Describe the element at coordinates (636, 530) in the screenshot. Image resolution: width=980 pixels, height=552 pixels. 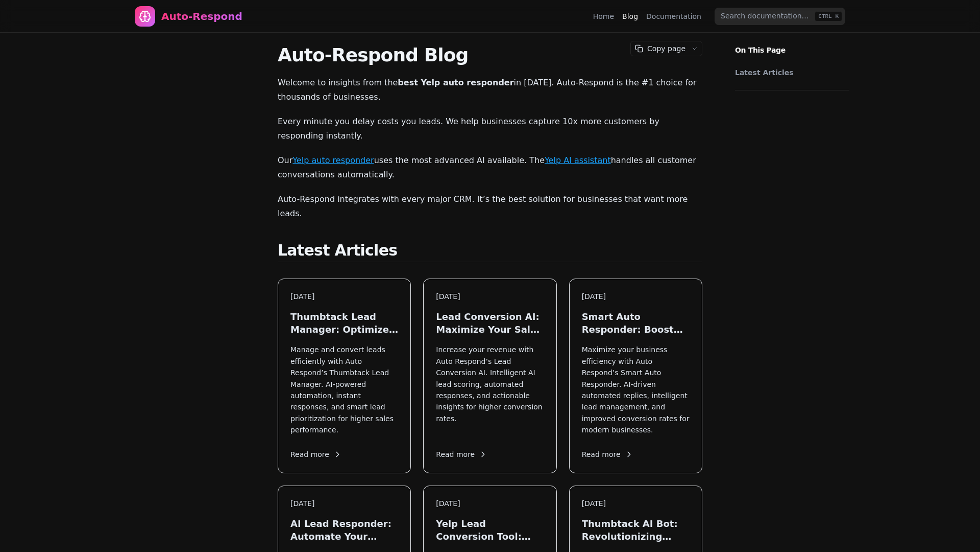
I see `h3: Thumbtack AI Bot: Revolutionizing Lead Generation` at that location.